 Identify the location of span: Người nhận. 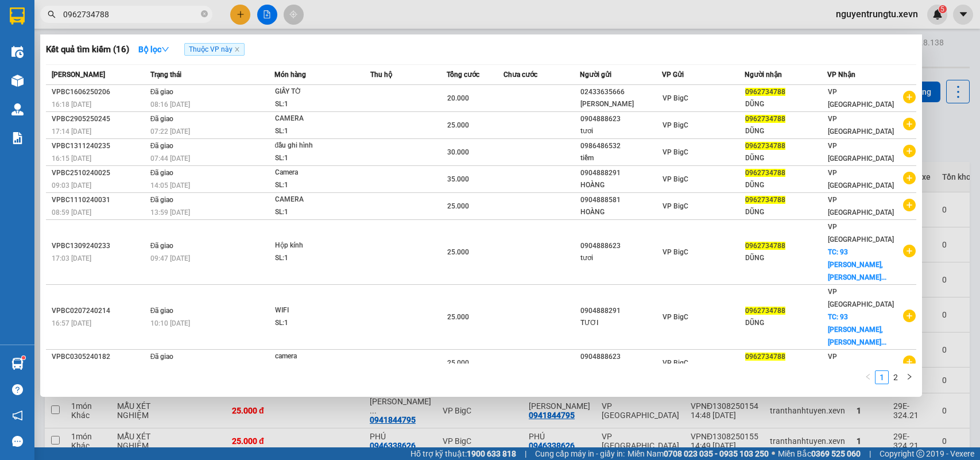
(763, 75).